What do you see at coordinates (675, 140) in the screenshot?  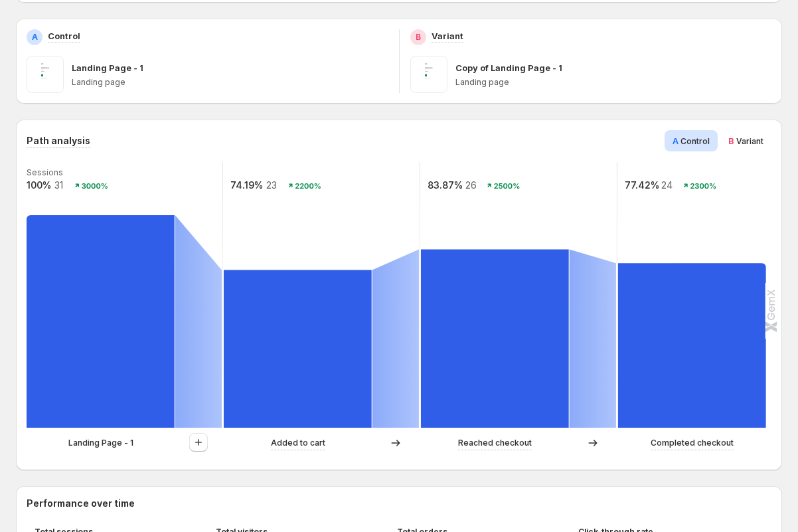 I see `span: A` at bounding box center [675, 140].